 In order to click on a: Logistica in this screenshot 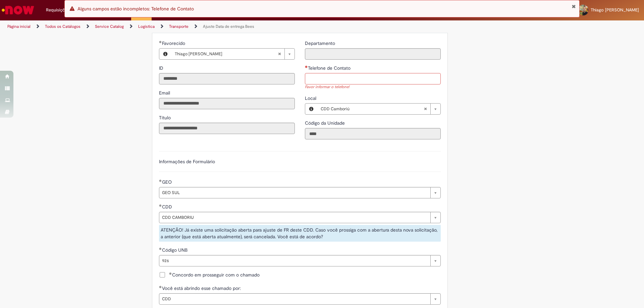, I will do `click(146, 26)`.